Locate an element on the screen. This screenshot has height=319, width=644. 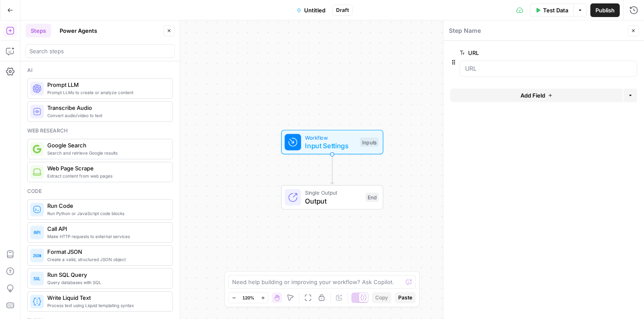
span: Call API is located at coordinates (106, 229).